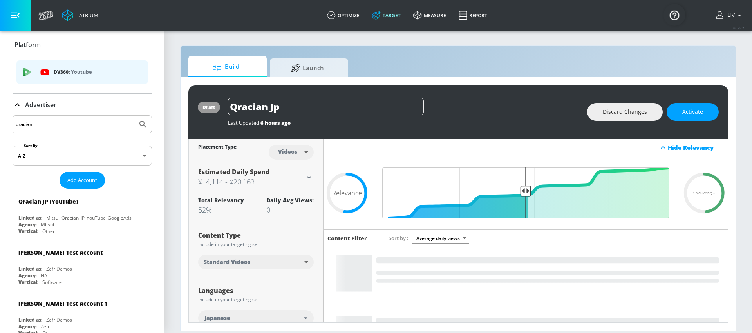 Image resolution: width=752 pixels, height=333 pixels. Describe the element at coordinates (47, 224) in the screenshot. I see `div: Mitsui` at that location.